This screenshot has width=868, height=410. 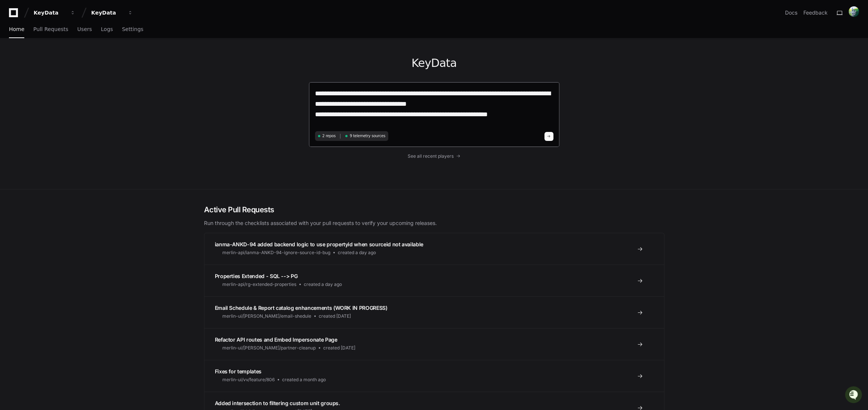 I want to click on p: Run through the checklists associated with your pull requests to verify your upcoming releases., so click(x=434, y=223).